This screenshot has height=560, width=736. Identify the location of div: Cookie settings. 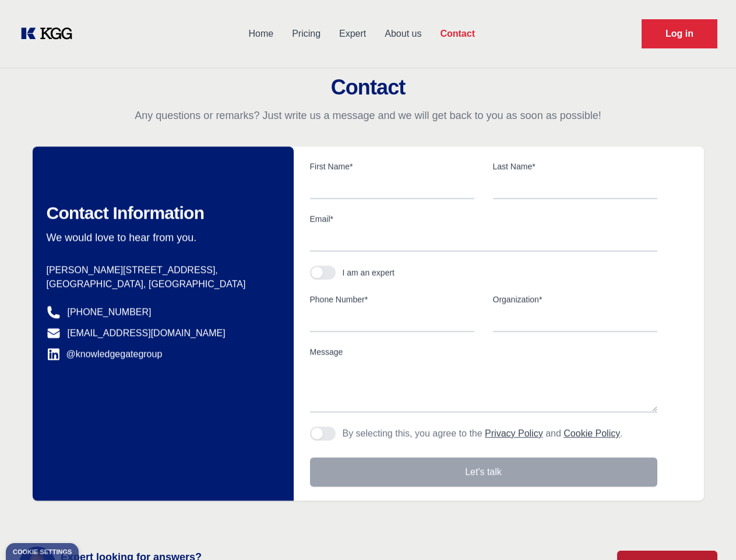
(42, 552).